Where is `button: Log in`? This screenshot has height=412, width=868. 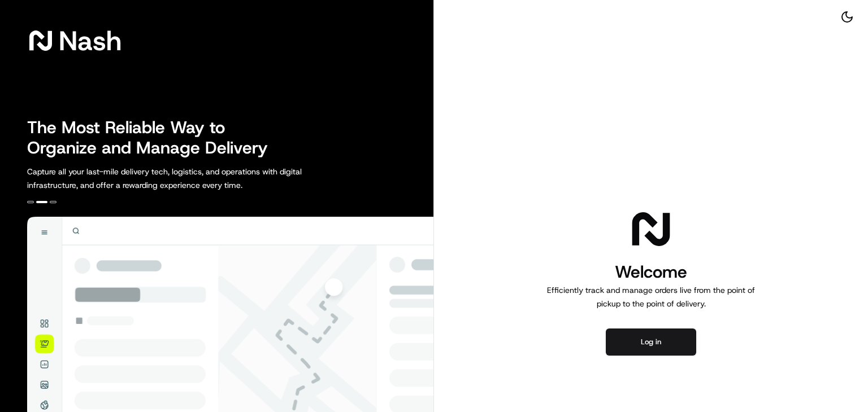 button: Log in is located at coordinates (651, 342).